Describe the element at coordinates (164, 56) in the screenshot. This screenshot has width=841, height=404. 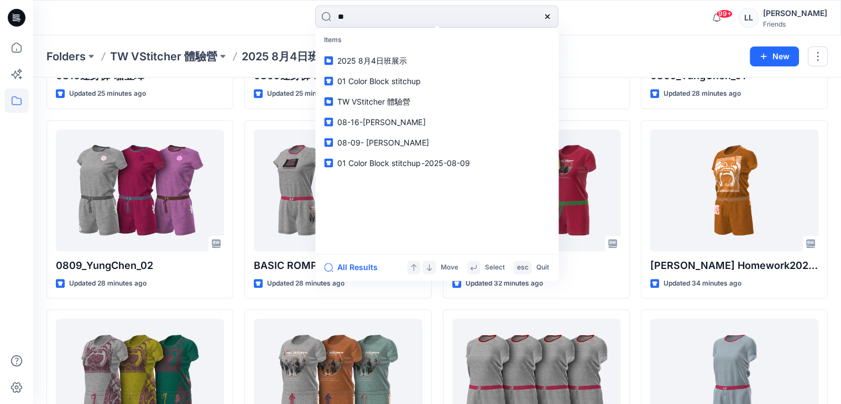
I see `p: TW VStitcher 體驗營` at that location.